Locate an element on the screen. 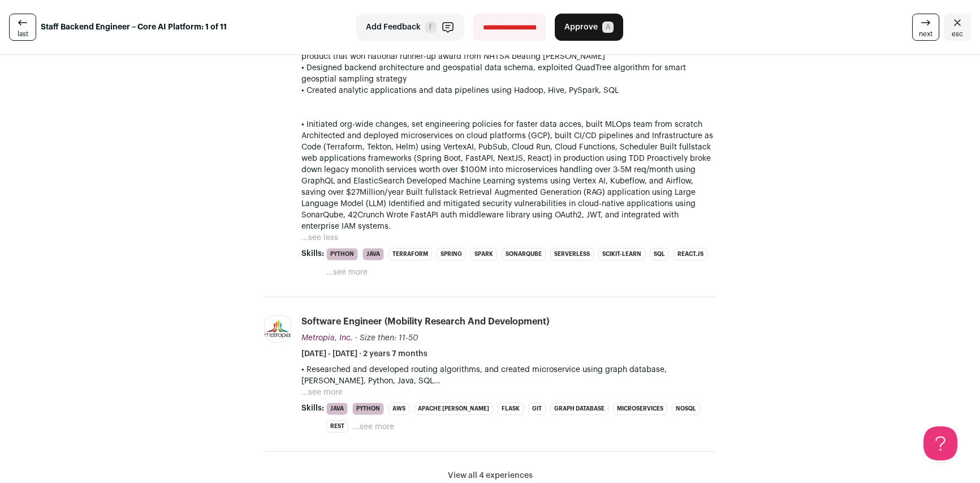  span: last is located at coordinates (22, 34).